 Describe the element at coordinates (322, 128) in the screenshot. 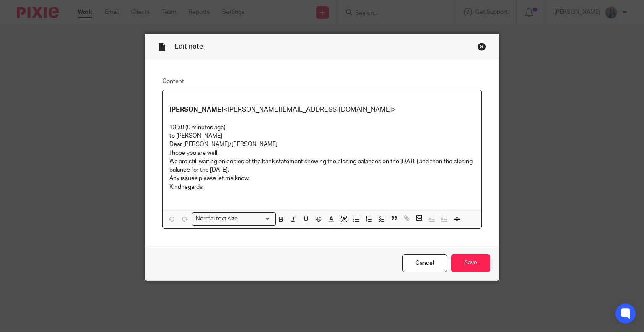

I see `p: 13:30 (0 minutes ago)` at that location.